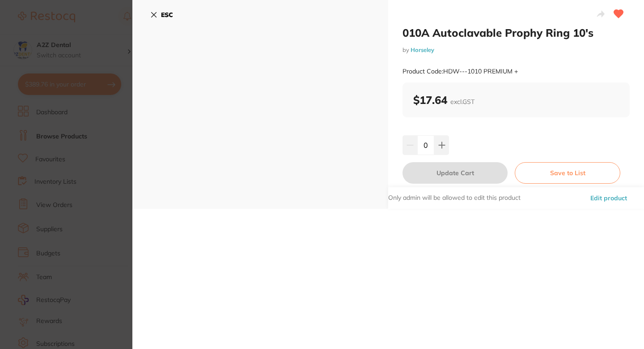  What do you see at coordinates (460, 71) in the screenshot?
I see `small: Product Code: HDW---1010 PREMIUM +` at bounding box center [460, 71].